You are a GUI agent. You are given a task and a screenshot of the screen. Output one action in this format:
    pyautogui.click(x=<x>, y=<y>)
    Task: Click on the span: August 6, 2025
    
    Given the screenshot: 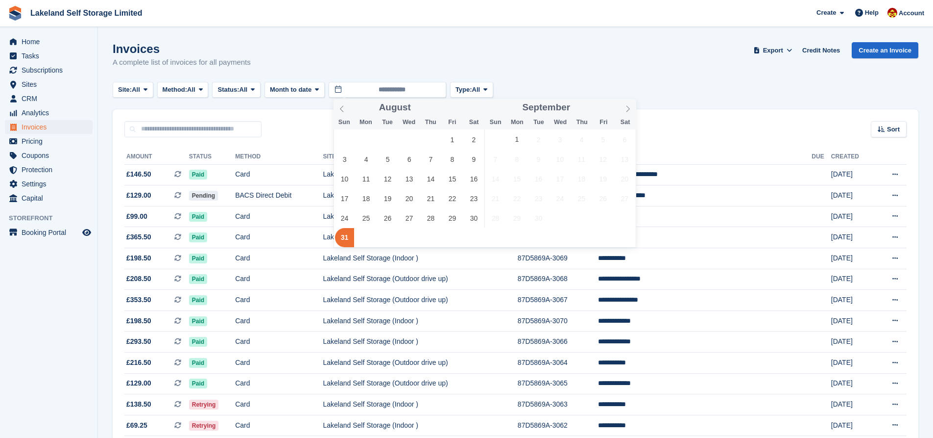 What is the action you would take?
    pyautogui.click(x=409, y=159)
    